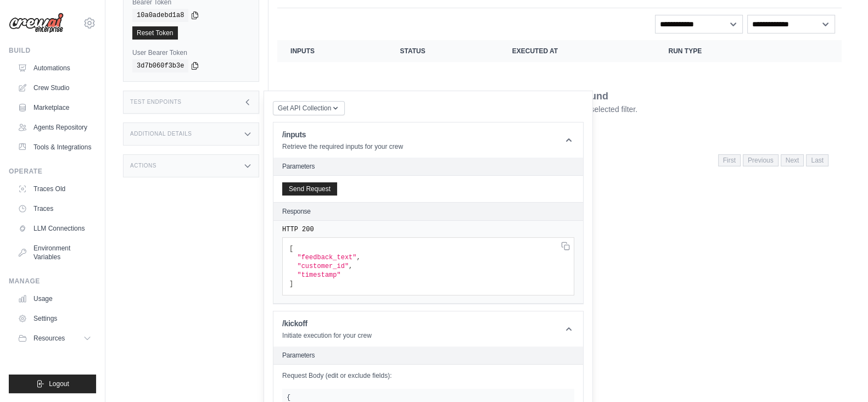  What do you see at coordinates (54, 253) in the screenshot?
I see `a: Environment Variables` at bounding box center [54, 253].